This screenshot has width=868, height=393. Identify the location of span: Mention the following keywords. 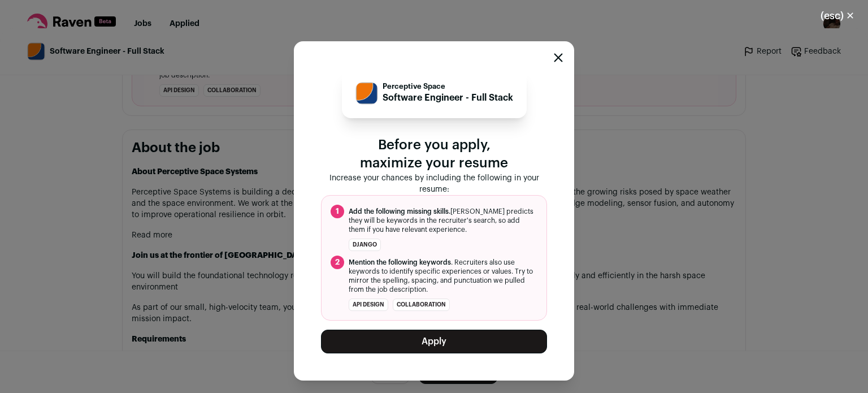
(399, 262).